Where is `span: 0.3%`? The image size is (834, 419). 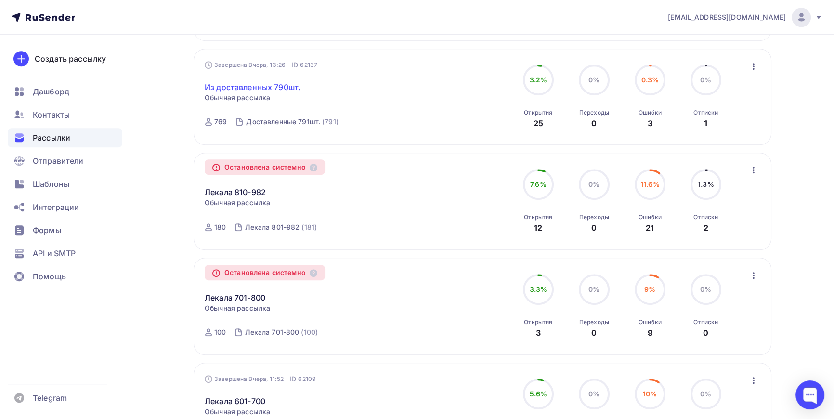
span: 0.3% is located at coordinates (650, 79).